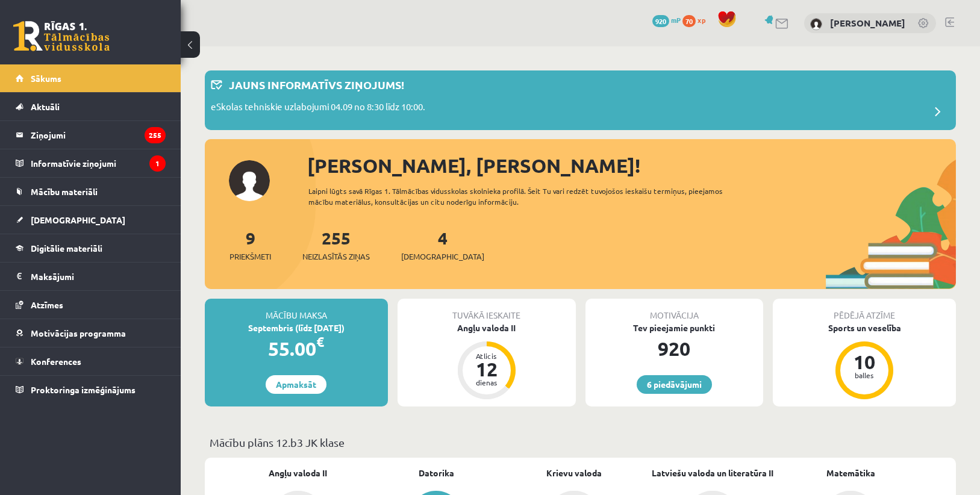 Image resolution: width=980 pixels, height=495 pixels. Describe the element at coordinates (534, 196) in the screenshot. I see `div: Laipni lūgts savā Rīgas 1. Tālmācības vidusskolas skolnieka profilā. Šeit Tu vari redzēt tuvojošo...` at that location.